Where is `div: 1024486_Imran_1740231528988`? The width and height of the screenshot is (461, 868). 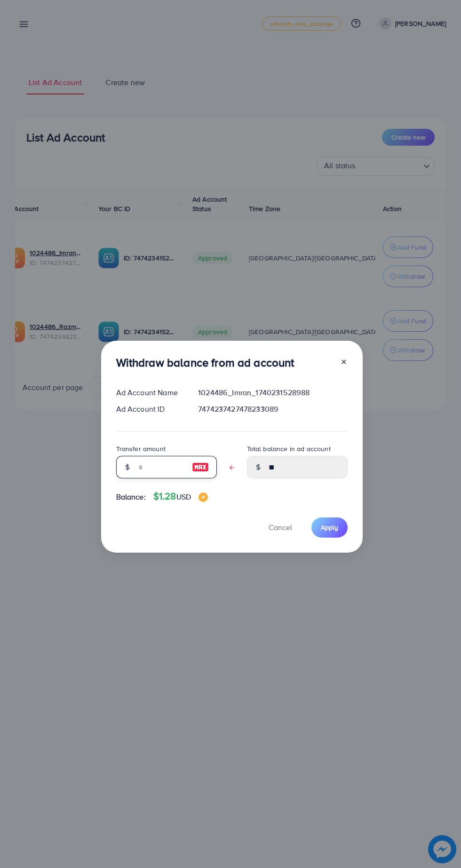
div: 1024486_Imran_1740231528988 is located at coordinates (272, 393).